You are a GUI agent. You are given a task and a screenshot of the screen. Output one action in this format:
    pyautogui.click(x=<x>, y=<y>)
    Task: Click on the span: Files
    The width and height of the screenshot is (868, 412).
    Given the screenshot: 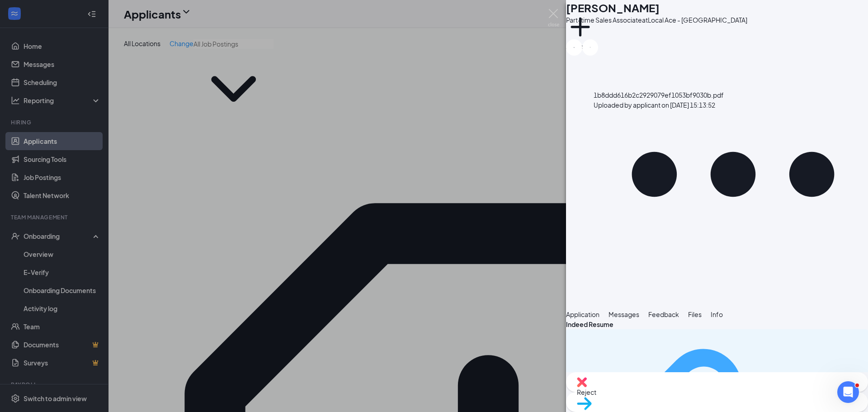 What is the action you would take?
    pyautogui.click(x=695, y=314)
    